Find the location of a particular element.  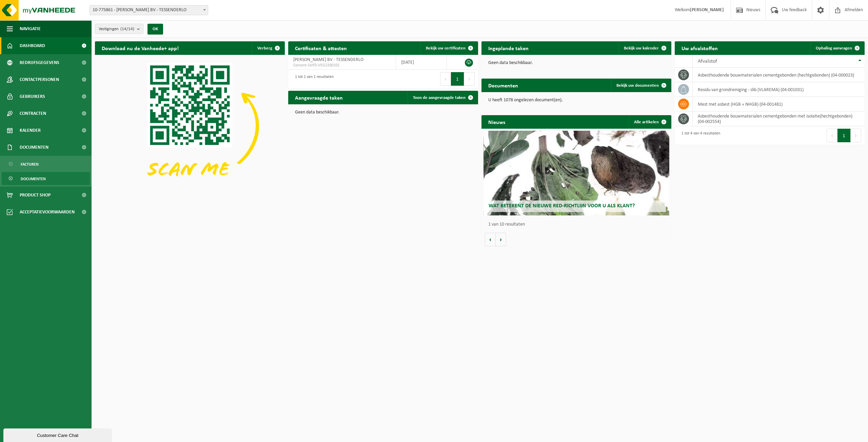

h2: Uw afvalstoffen is located at coordinates (700, 48).